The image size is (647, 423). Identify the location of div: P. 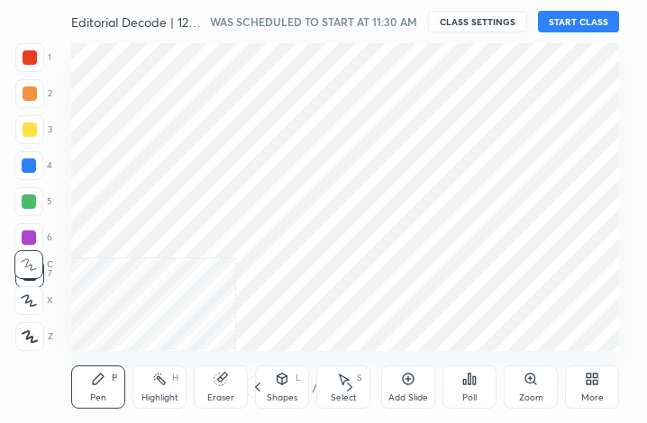
(114, 378).